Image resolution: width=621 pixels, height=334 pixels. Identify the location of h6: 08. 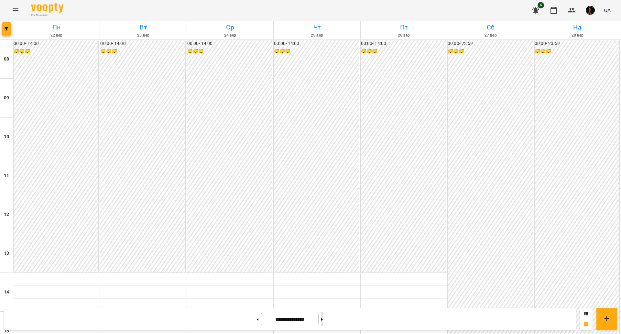
(6, 59).